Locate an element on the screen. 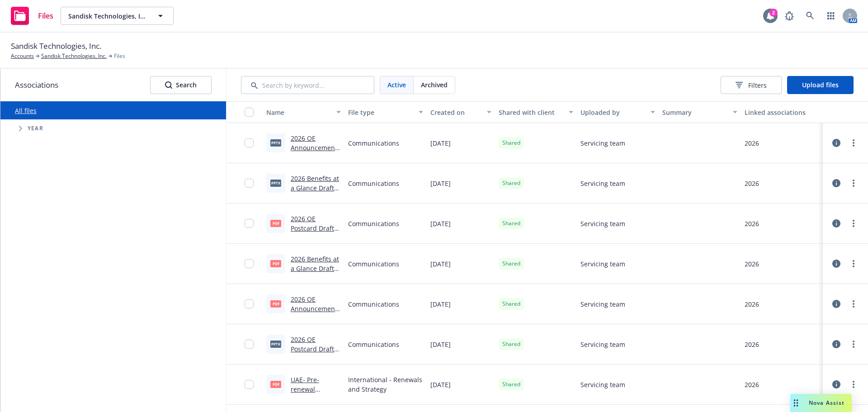 Image resolution: width=868 pixels, height=412 pixels. div: Search is located at coordinates (181, 85).